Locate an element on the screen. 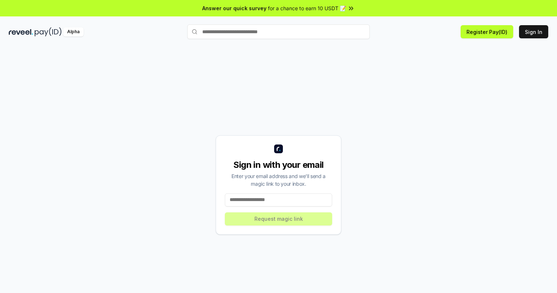 The height and width of the screenshot is (293, 557). img: pay_id is located at coordinates (48, 32).